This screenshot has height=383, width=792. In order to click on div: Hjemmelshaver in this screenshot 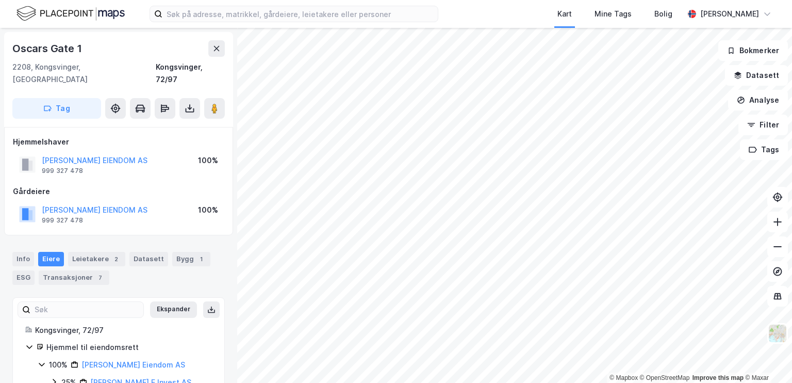, I will do `click(119, 142)`.